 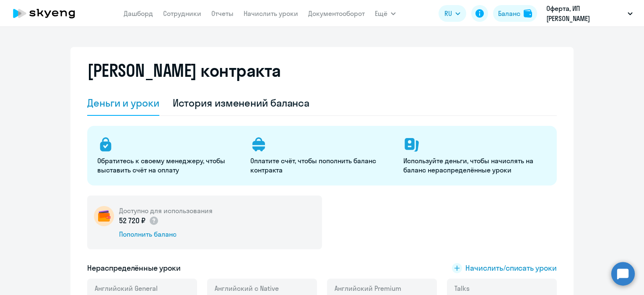 What do you see at coordinates (168, 165) in the screenshot?
I see `p: Обратитесь к своему менеджеру, чтобы выставить счёт на оплату` at bounding box center [168, 165].